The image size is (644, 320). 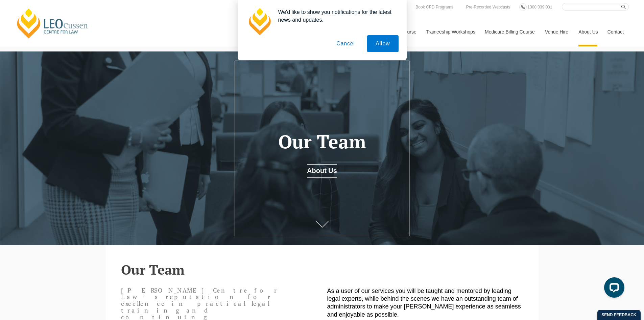 What do you see at coordinates (322, 171) in the screenshot?
I see `a: About Us` at bounding box center [322, 171].